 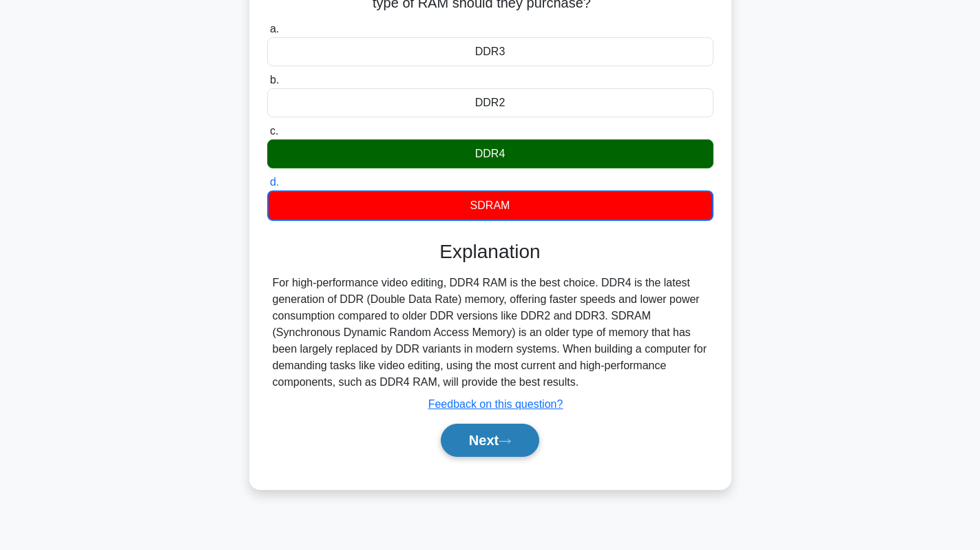 I want to click on span: c., so click(x=274, y=130).